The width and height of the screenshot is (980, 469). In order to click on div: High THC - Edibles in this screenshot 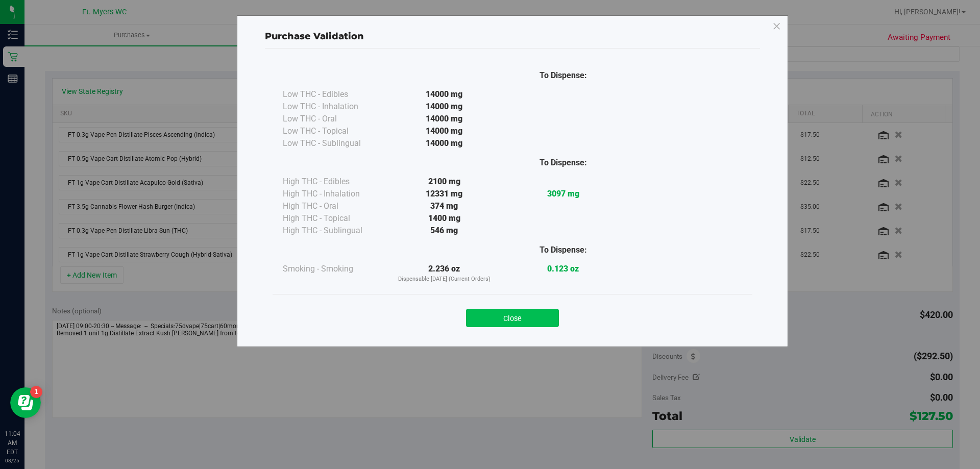, I will do `click(334, 181)`.